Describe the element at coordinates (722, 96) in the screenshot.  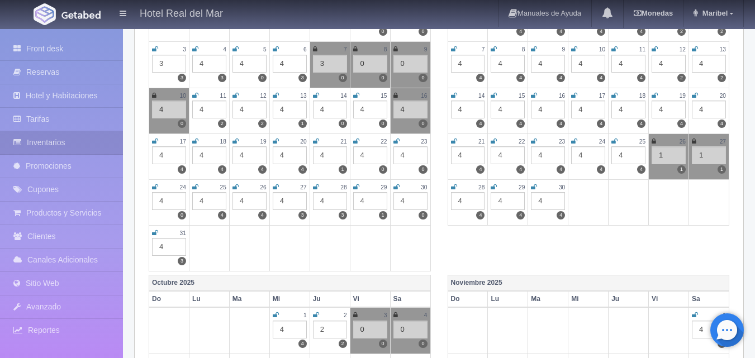
I see `small: 20` at that location.